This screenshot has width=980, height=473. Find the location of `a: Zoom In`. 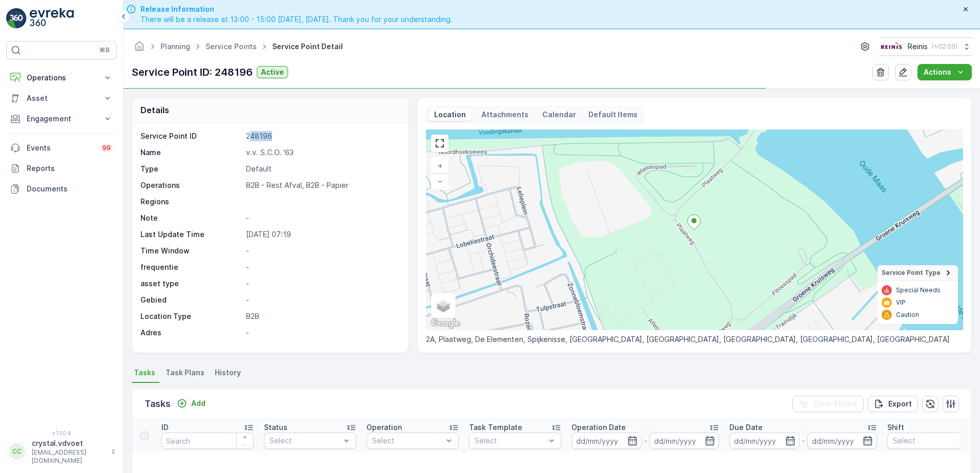

a: Zoom In is located at coordinates (440, 166).